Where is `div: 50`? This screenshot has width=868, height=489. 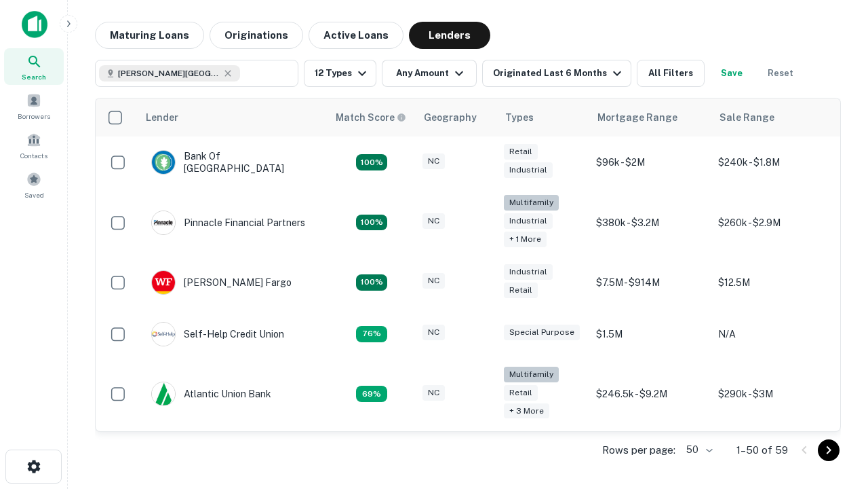
div: 50 is located at coordinates (698, 450).